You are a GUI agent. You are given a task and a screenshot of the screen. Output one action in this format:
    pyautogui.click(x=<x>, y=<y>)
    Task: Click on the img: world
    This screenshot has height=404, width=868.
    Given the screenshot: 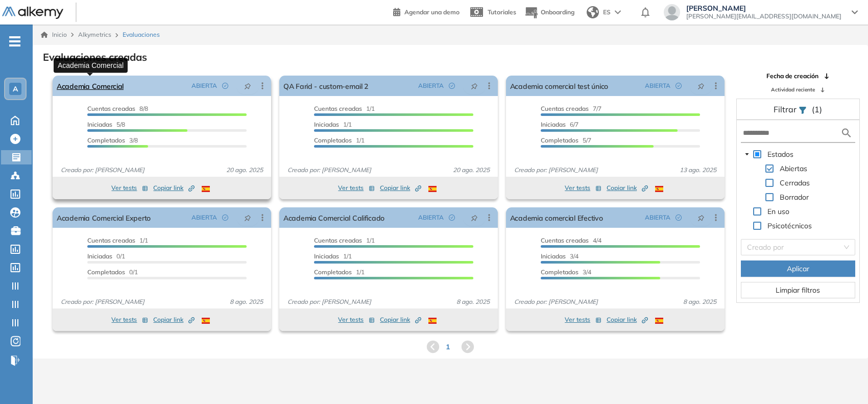 What is the action you would take?
    pyautogui.click(x=593, y=12)
    